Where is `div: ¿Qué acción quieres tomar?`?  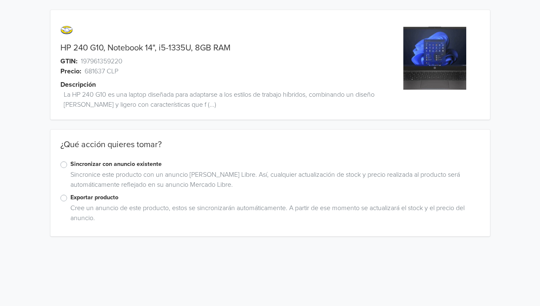 div: ¿Qué acción quieres tomar? is located at coordinates (270, 150).